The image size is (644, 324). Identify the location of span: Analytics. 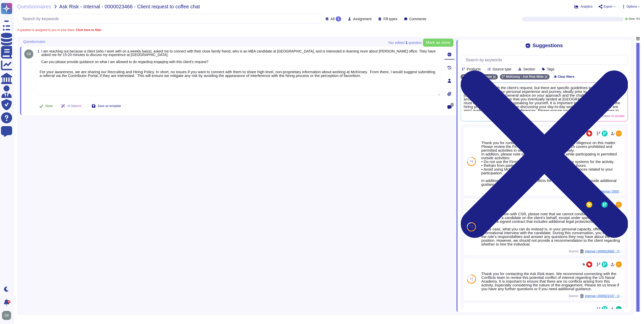
(586, 7).